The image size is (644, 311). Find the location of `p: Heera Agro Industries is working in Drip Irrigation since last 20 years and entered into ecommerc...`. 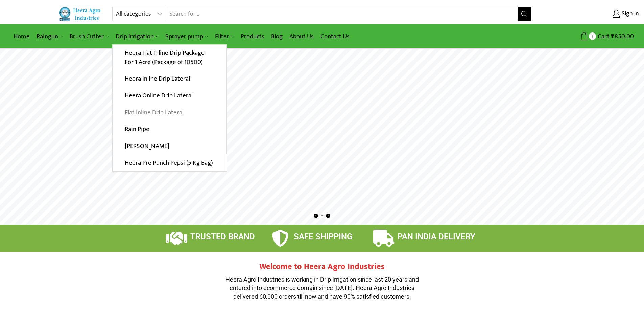

p: Heera Agro Industries is working in Drip Irrigation since last 20 years and entered into ecommerc... is located at coordinates (322, 288).